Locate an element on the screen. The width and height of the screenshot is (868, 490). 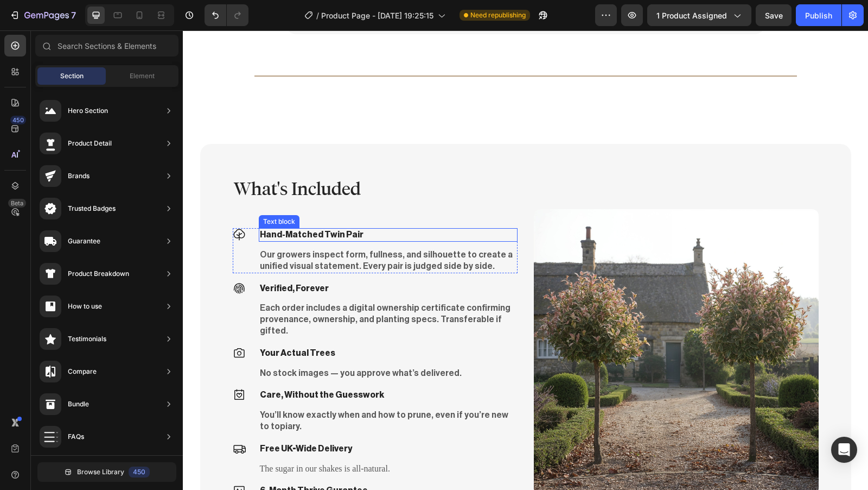
p: No stock images — you approve what’s delivered. is located at coordinates (178, 343).